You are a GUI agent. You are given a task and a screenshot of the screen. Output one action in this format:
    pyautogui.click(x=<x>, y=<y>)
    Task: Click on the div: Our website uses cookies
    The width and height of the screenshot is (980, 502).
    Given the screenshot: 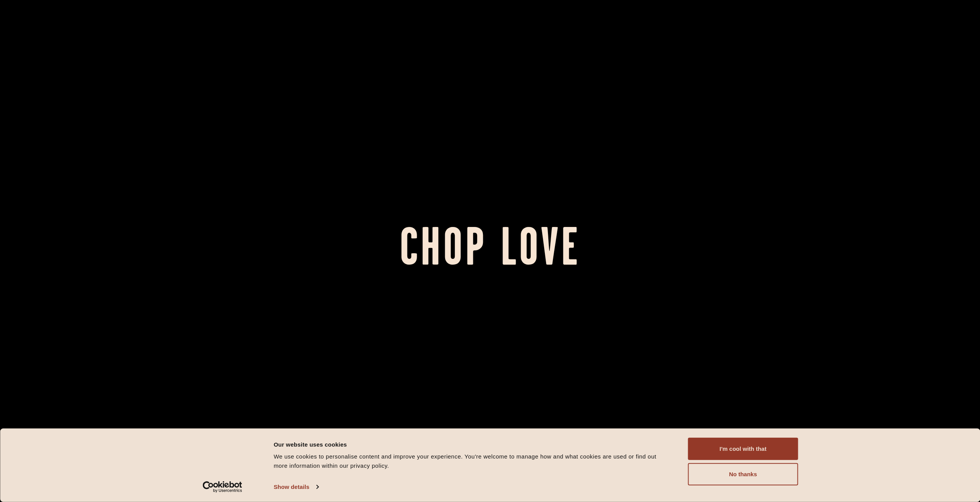 What is the action you would take?
    pyautogui.click(x=472, y=444)
    